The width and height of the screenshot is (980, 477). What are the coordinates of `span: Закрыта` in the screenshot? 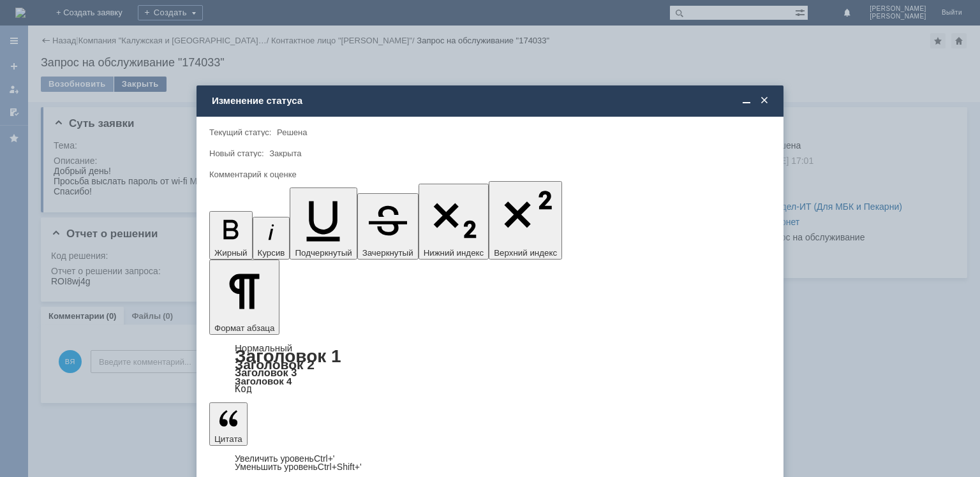 It's located at (285, 153).